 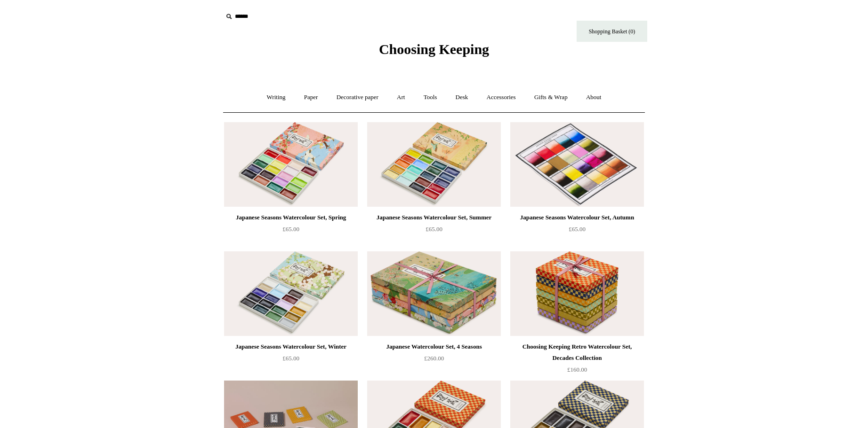 What do you see at coordinates (462, 98) in the screenshot?
I see `a: Desk` at bounding box center [462, 98].